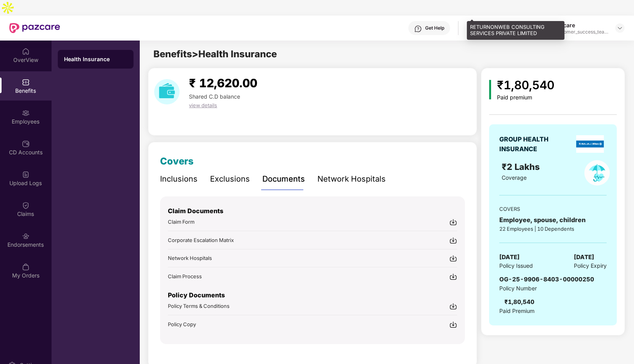 The image size is (634, 364). Describe the element at coordinates (177, 161) in the screenshot. I see `span: Covers` at that location.